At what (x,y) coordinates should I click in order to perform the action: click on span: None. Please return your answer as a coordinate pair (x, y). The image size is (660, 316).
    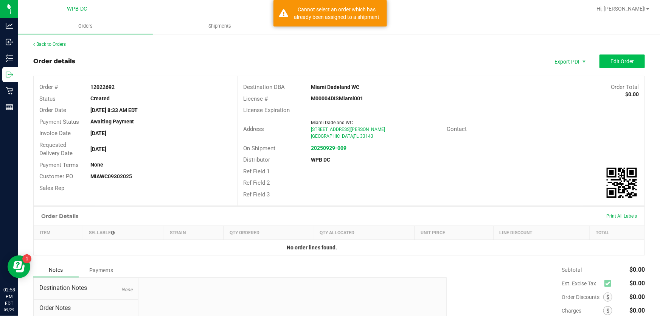
    Looking at the image, I should click on (127, 289).